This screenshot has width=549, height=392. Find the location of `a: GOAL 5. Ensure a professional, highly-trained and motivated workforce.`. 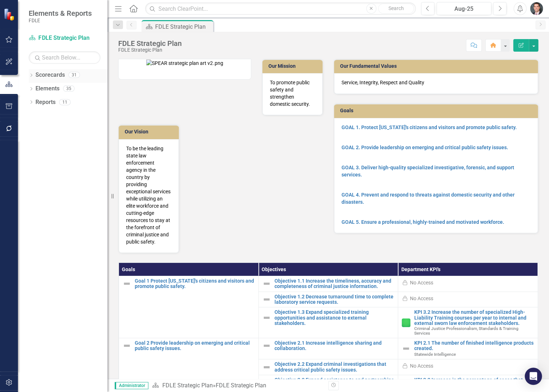

a: GOAL 5. Ensure a professional, highly-trained and motivated workforce. is located at coordinates (423, 222).